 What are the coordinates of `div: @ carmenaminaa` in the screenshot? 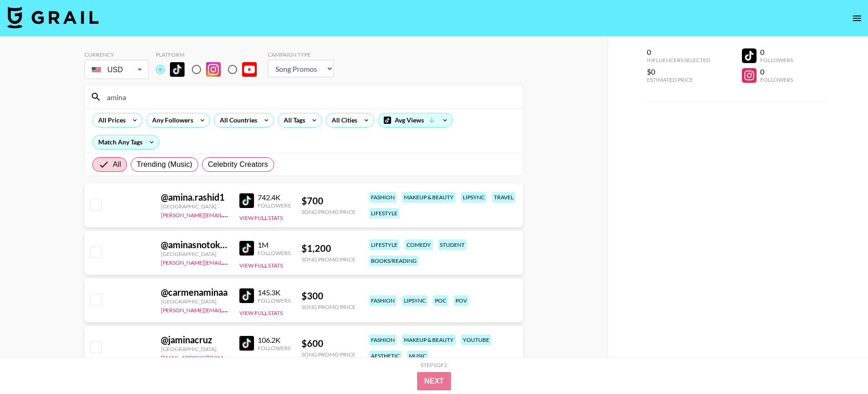 It's located at (195, 292).